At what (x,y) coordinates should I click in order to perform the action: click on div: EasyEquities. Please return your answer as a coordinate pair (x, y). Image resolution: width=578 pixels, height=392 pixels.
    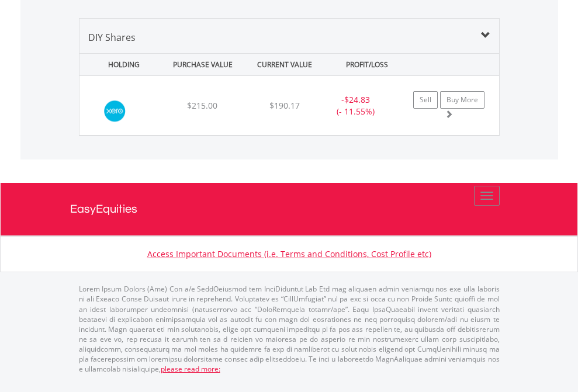
    Looking at the image, I should click on (289, 209).